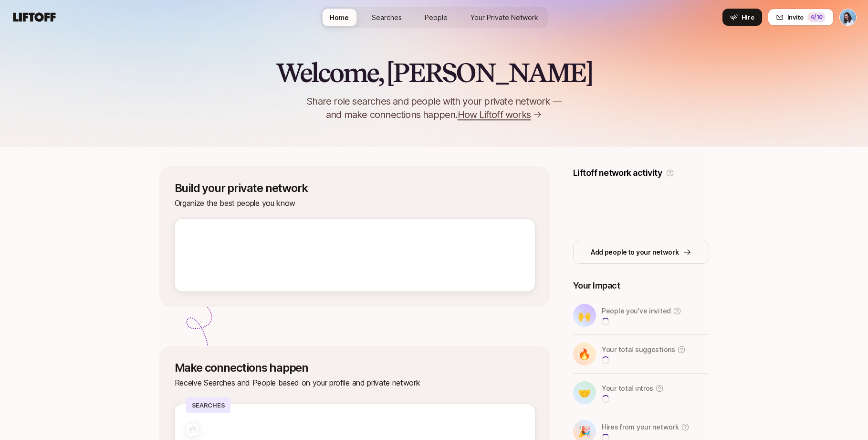 The width and height of the screenshot is (868, 440). Describe the element at coordinates (354, 383) in the screenshot. I see `p: Receive Searches and People based on your profile and private network` at that location.